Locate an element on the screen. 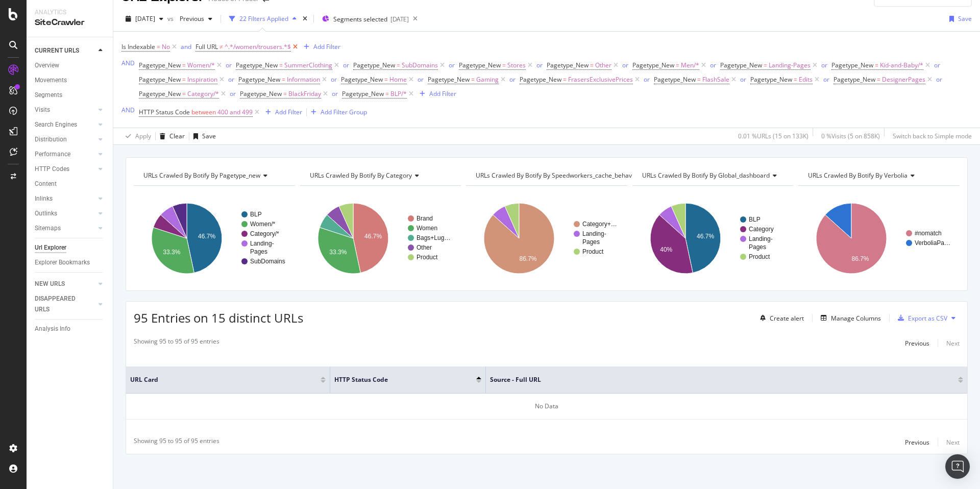  div: Content is located at coordinates (46, 183).